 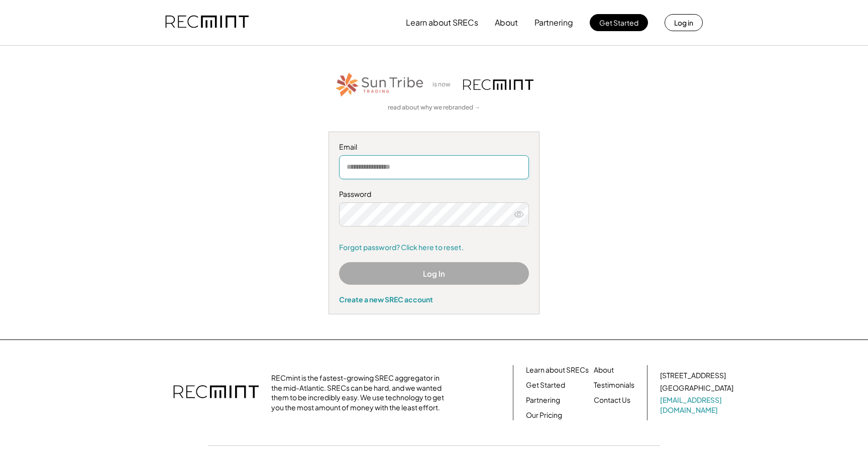 What do you see at coordinates (434, 248) in the screenshot?
I see `a: Forgot password? Click here to reset.` at bounding box center [434, 248].